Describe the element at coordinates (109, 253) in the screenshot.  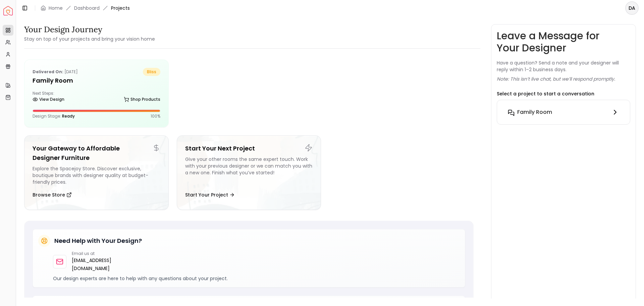
I see `p: Email us at` at that location.